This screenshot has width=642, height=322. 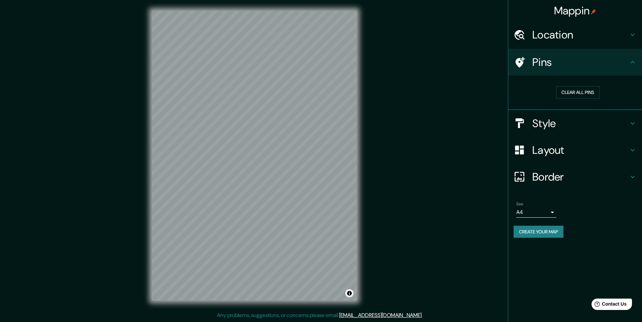 What do you see at coordinates (578, 92) in the screenshot?
I see `button: Clear all pins` at bounding box center [578, 92].